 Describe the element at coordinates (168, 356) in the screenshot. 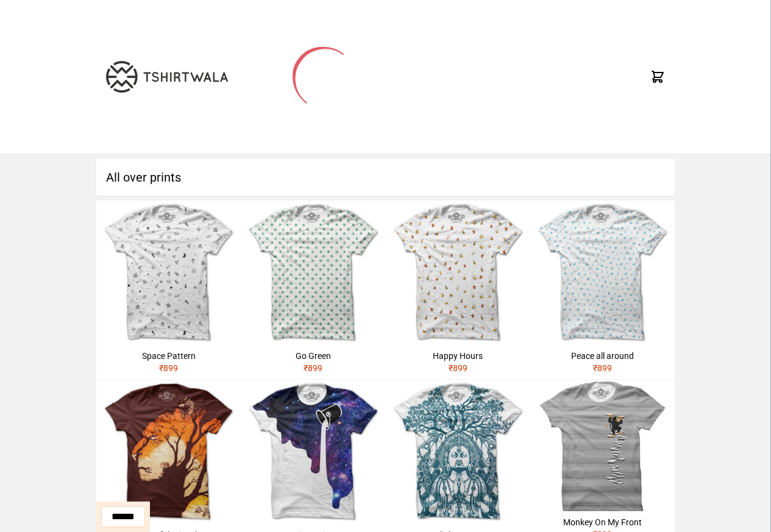

I see `div: Space Pattern` at that location.